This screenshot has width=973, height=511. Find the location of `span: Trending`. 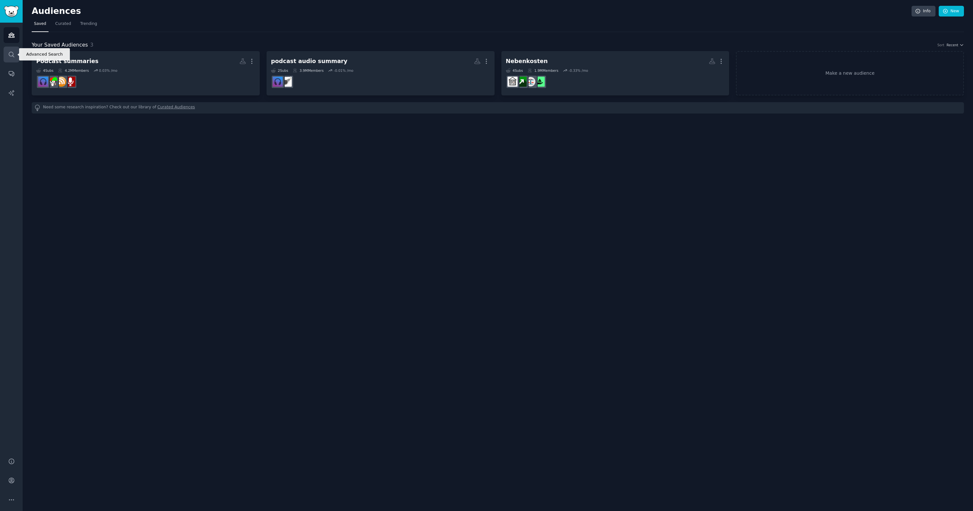

span: Trending is located at coordinates (89, 24).